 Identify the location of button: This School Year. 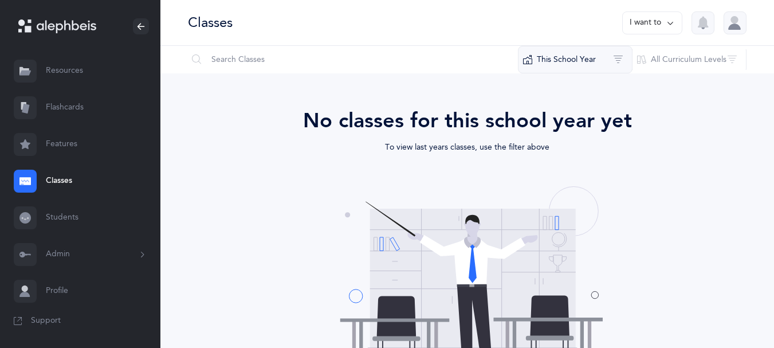
(575, 60).